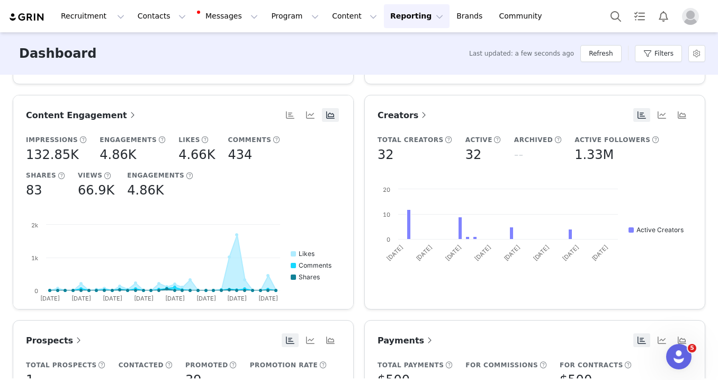  What do you see at coordinates (34, 190) in the screenshot?
I see `h5: 83` at bounding box center [34, 190].